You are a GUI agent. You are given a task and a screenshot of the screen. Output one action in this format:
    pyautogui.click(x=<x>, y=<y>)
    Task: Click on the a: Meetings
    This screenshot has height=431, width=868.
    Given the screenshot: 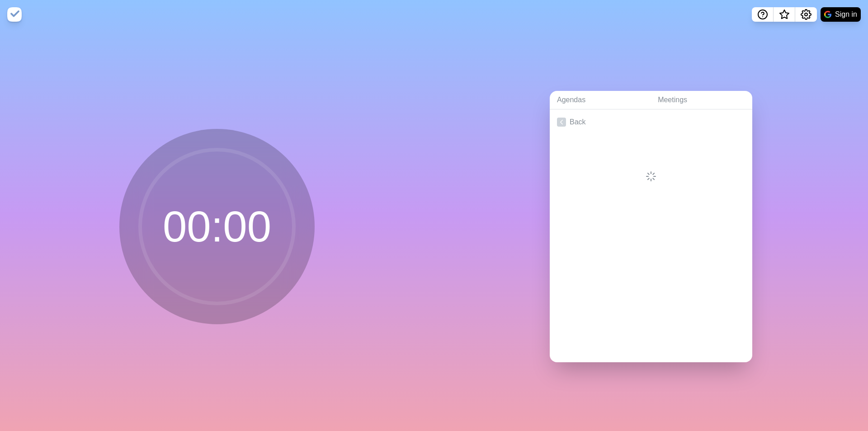 What is the action you would take?
    pyautogui.click(x=701, y=100)
    